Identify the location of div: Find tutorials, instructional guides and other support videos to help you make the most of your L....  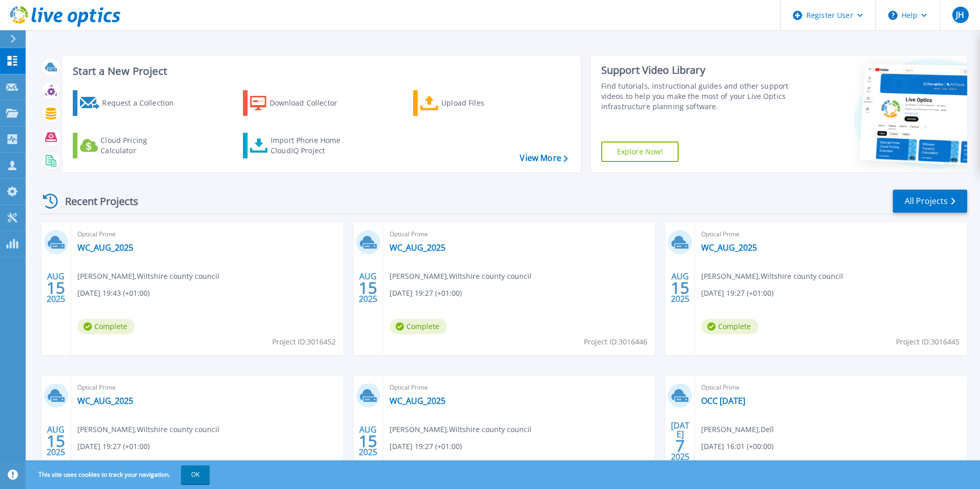
(697, 97).